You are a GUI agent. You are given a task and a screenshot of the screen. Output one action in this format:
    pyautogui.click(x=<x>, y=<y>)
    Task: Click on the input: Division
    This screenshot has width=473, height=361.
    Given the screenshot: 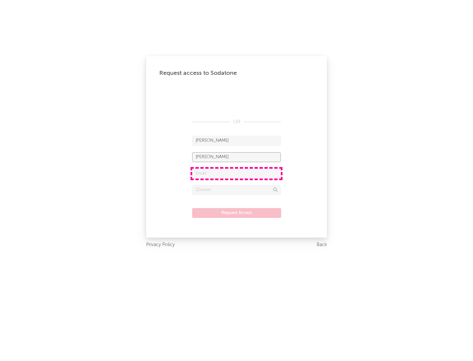 What is the action you would take?
    pyautogui.click(x=236, y=190)
    